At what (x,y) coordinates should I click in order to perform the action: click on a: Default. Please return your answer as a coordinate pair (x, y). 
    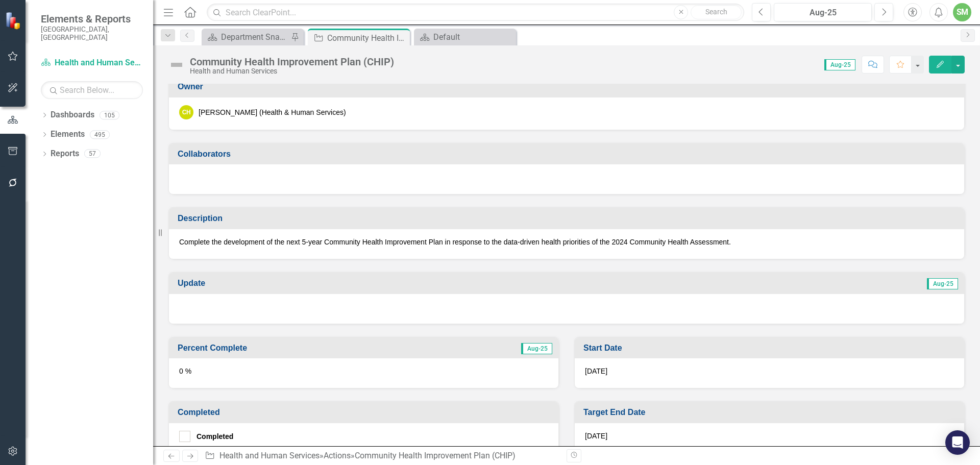
    Looking at the image, I should click on (465, 36).